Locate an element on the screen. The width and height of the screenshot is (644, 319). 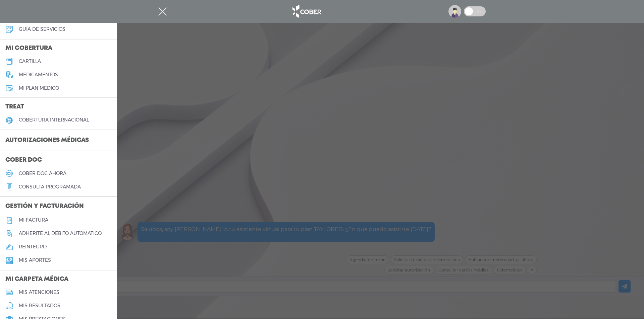
h5: reintegro is located at coordinates (32, 247).